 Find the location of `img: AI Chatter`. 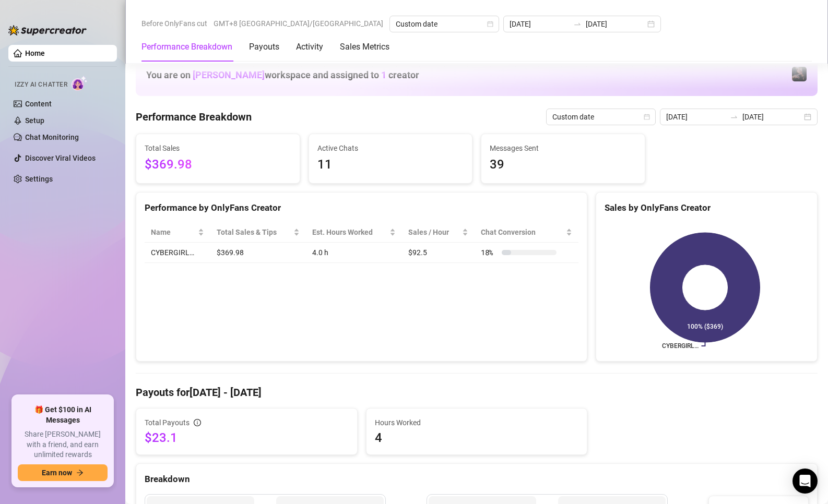

img: AI Chatter is located at coordinates (80, 83).